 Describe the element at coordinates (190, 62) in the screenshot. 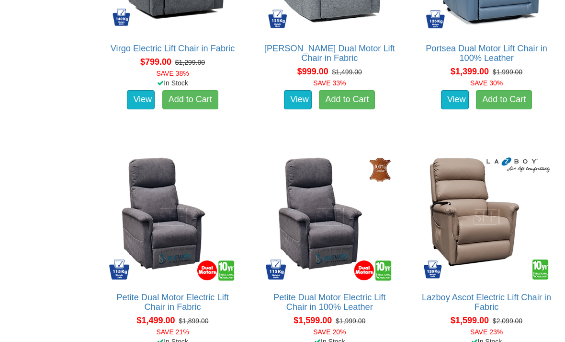

I see `del: $1,299.00` at that location.